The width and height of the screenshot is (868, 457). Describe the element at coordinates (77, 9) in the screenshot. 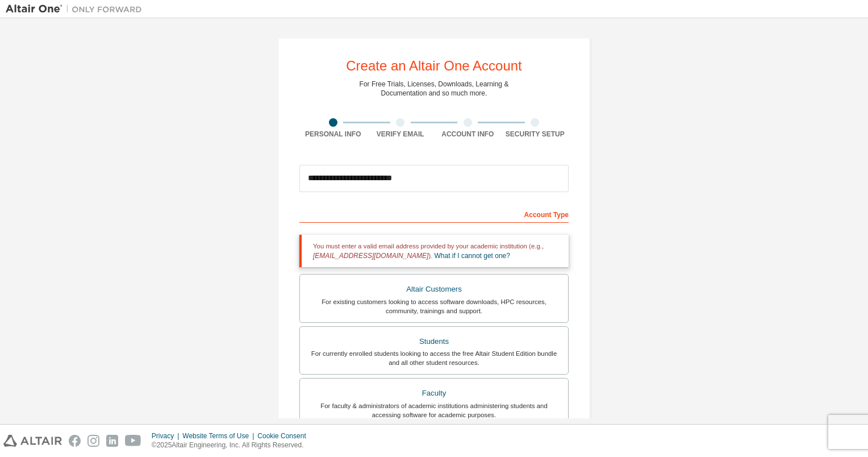

I see `img: Altair One` at that location.